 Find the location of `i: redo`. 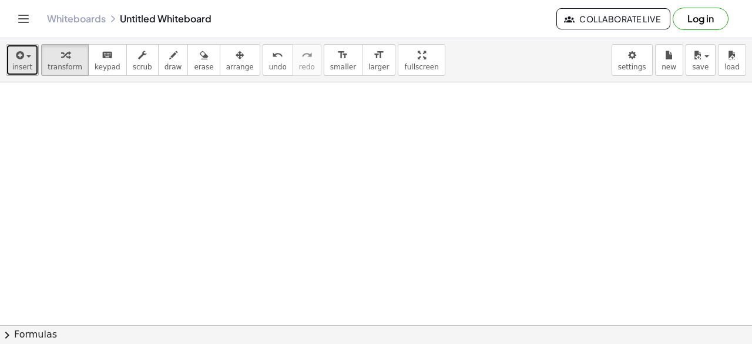

i: redo is located at coordinates (307, 55).